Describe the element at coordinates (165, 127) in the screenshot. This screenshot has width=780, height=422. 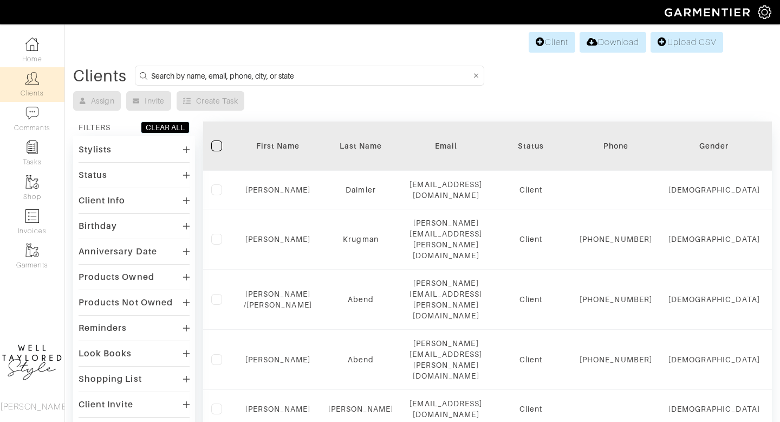
I see `div: CLEAR ALL` at that location.